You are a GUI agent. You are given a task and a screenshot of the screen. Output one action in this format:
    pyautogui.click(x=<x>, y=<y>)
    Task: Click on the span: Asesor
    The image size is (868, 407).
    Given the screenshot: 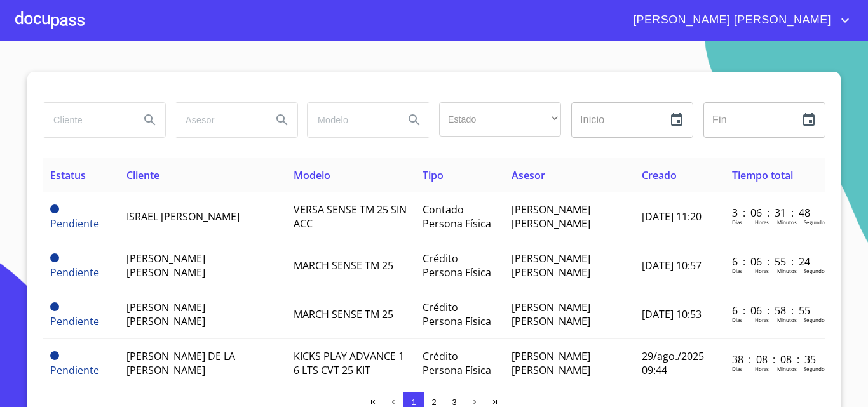 What is the action you would take?
    pyautogui.click(x=528, y=175)
    